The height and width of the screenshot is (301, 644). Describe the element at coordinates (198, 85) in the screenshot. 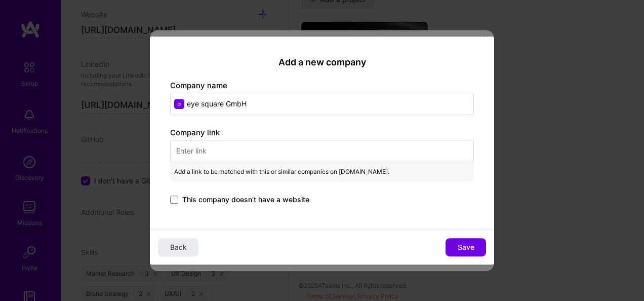

I see `label: Company name` at that location.